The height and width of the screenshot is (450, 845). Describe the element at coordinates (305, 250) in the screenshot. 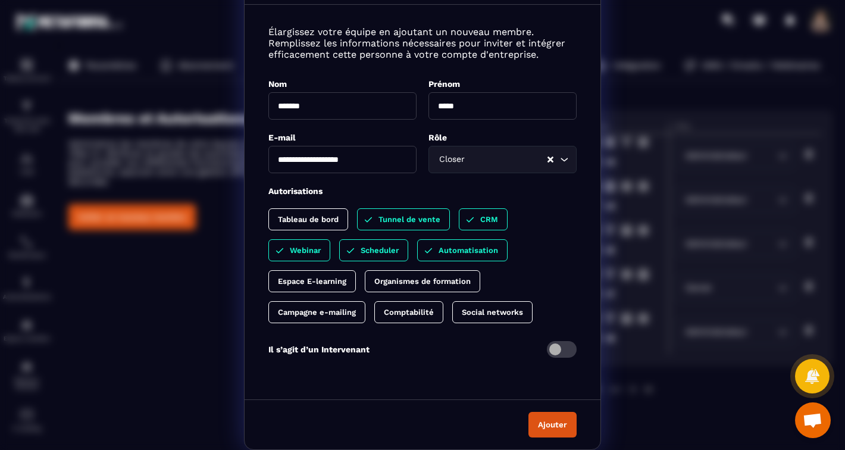

I see `p: Webinar` at that location.